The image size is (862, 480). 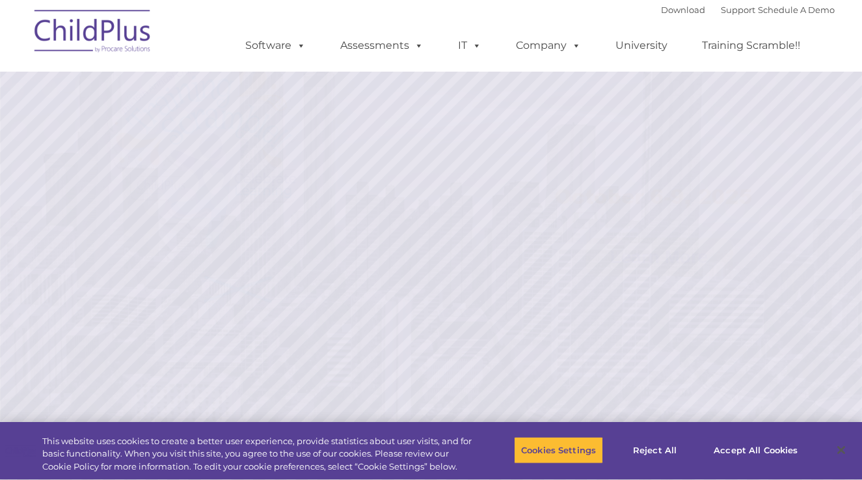 What do you see at coordinates (755, 450) in the screenshot?
I see `button: Accept All Cookies` at bounding box center [755, 450].